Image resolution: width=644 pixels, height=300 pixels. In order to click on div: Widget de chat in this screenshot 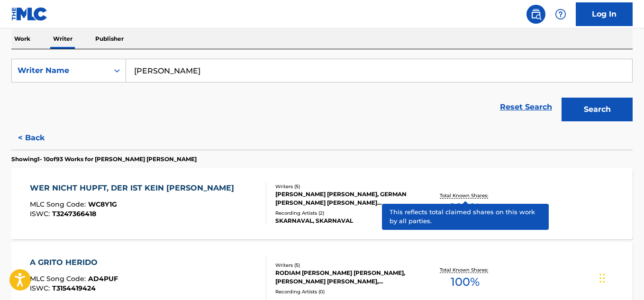, I will do `click(620, 277)`.